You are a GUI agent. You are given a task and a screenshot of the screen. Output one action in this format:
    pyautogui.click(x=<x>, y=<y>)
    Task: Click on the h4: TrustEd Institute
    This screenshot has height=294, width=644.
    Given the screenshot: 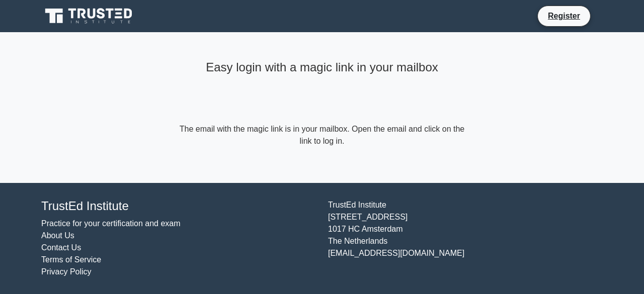 What is the action you would take?
    pyautogui.click(x=179, y=206)
    